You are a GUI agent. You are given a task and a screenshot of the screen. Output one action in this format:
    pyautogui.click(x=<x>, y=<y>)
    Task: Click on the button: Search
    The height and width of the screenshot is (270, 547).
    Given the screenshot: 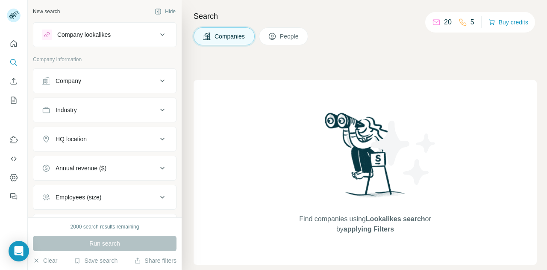 What is the action you would take?
    pyautogui.click(x=14, y=62)
    